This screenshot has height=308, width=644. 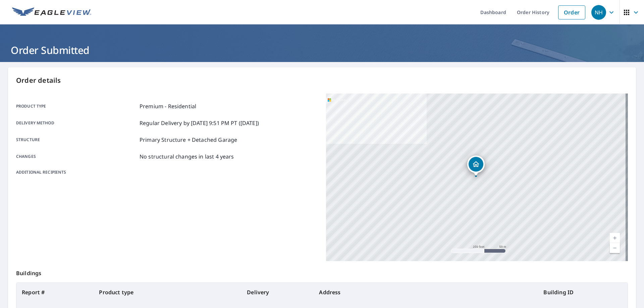 What do you see at coordinates (615, 238) in the screenshot?
I see `a: Current Level 17, Zoom In` at bounding box center [615, 238].